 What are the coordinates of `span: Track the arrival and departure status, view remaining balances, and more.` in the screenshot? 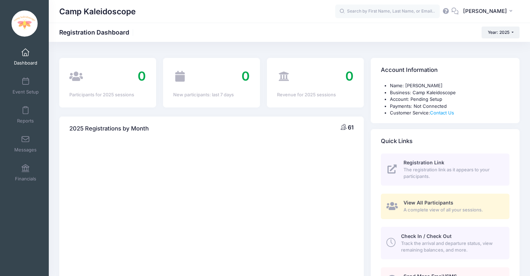 It's located at (452, 247).